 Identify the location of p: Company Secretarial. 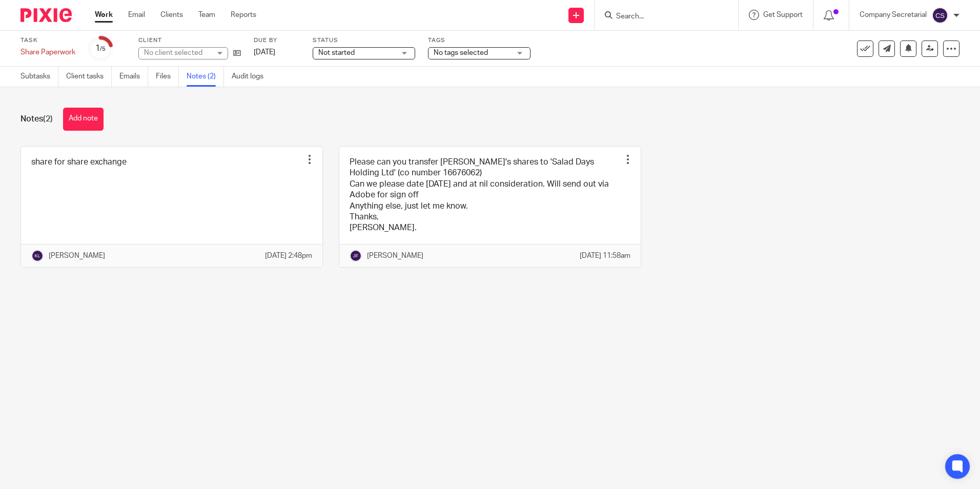
(893, 15).